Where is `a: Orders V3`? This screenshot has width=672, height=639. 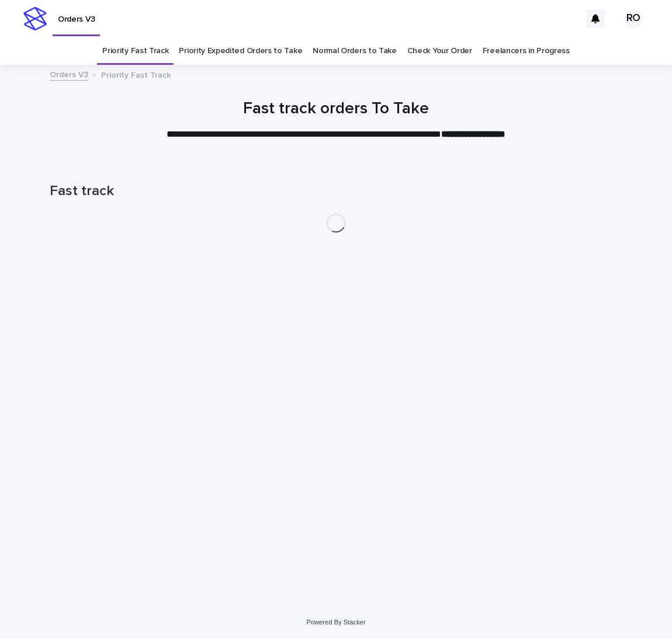 a: Orders V3 is located at coordinates (69, 74).